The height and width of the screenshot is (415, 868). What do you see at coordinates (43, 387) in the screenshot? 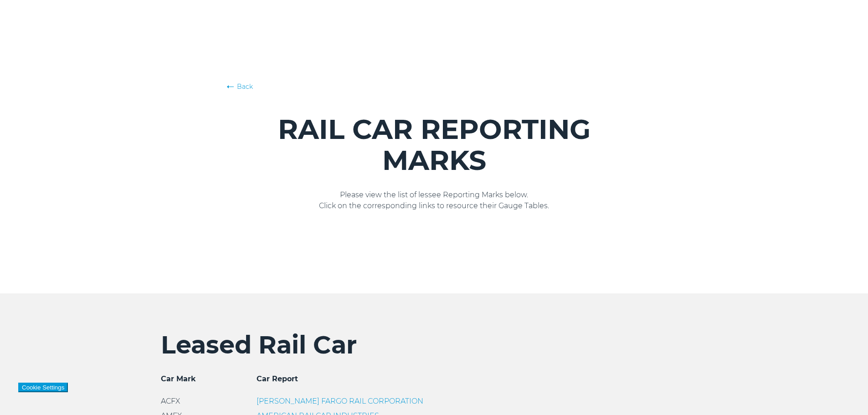
I see `button: Cookie Settings` at bounding box center [43, 387].